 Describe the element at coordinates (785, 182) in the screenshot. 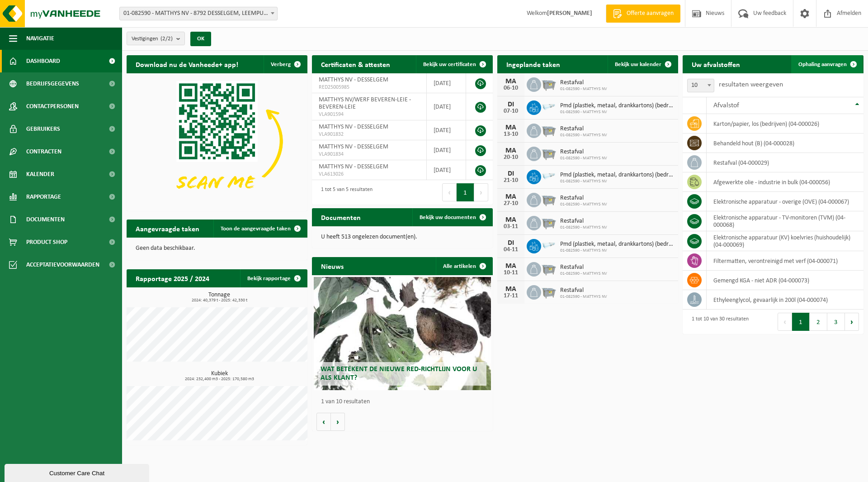

I see `td: afgewerkte olie - industrie in bulk (04-000056)` at that location.